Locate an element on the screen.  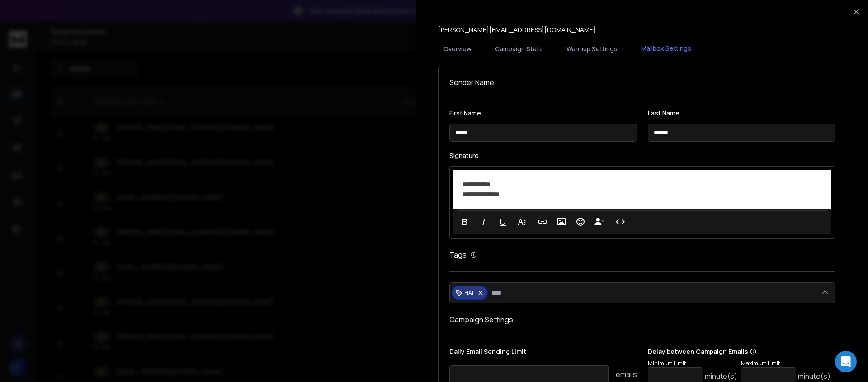
label: First Name is located at coordinates (543, 113).